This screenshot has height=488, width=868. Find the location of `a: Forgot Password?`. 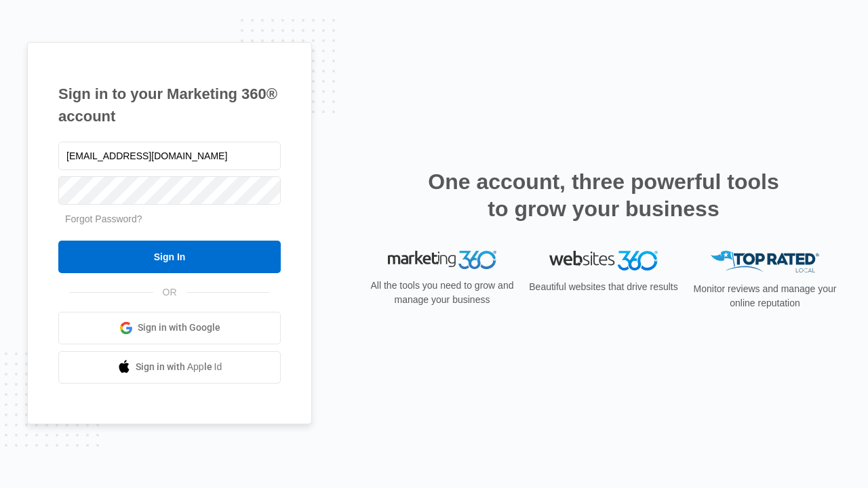

a: Forgot Password? is located at coordinates (104, 219).